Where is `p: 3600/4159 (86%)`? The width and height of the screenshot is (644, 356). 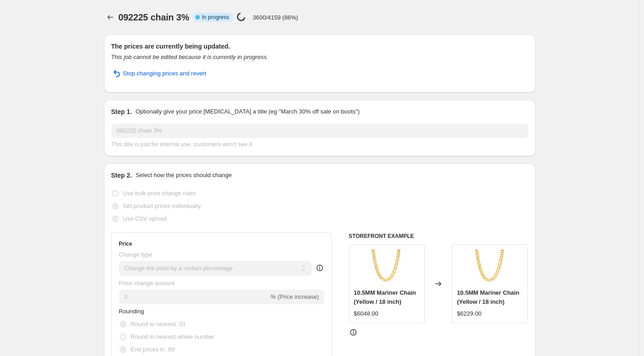
p: 3600/4159 (86%) is located at coordinates (276, 18).